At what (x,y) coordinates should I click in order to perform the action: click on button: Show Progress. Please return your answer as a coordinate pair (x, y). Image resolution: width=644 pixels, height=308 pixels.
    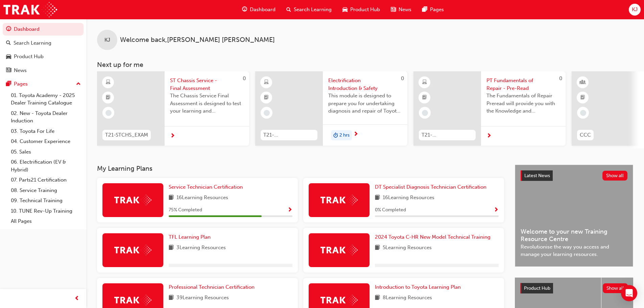
    Looking at the image, I should click on (496, 210).